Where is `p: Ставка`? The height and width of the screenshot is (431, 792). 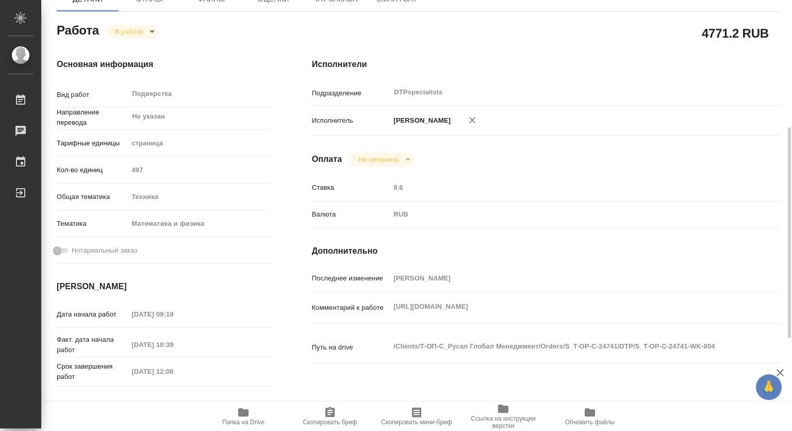
p: Ставка is located at coordinates (351, 188).